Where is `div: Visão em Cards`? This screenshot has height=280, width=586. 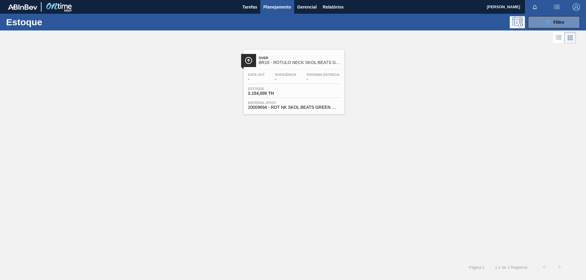
div: Visão em Cards is located at coordinates (570, 38).